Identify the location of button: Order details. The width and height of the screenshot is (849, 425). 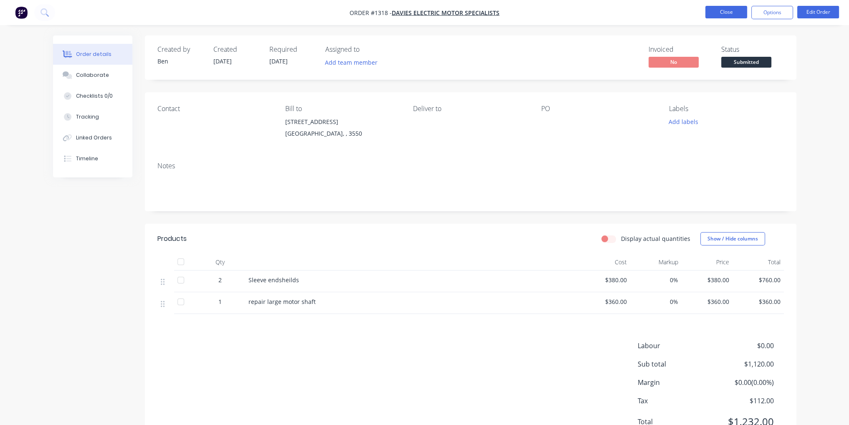
(93, 54).